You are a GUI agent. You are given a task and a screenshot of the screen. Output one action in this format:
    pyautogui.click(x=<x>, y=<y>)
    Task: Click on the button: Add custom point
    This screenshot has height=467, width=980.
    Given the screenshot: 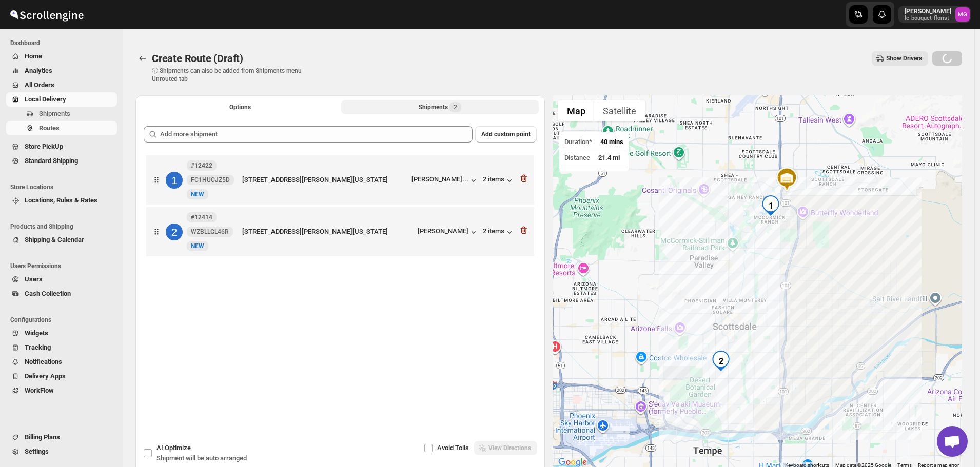 What is the action you would take?
    pyautogui.click(x=506, y=134)
    